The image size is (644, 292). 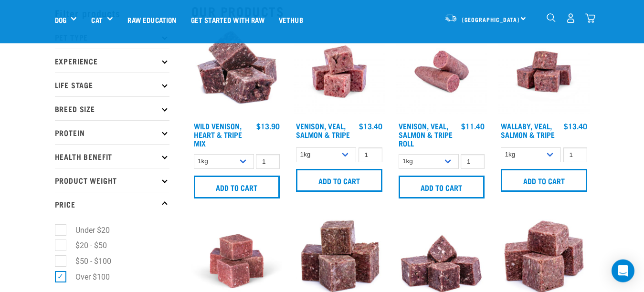 What do you see at coordinates (322, 130) in the screenshot?
I see `a: Venison, Veal, Salmon & Tripe` at bounding box center [322, 130].